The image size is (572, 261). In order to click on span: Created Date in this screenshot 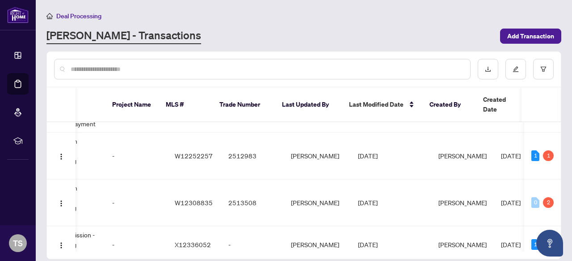, I will do `click(502, 105)`.